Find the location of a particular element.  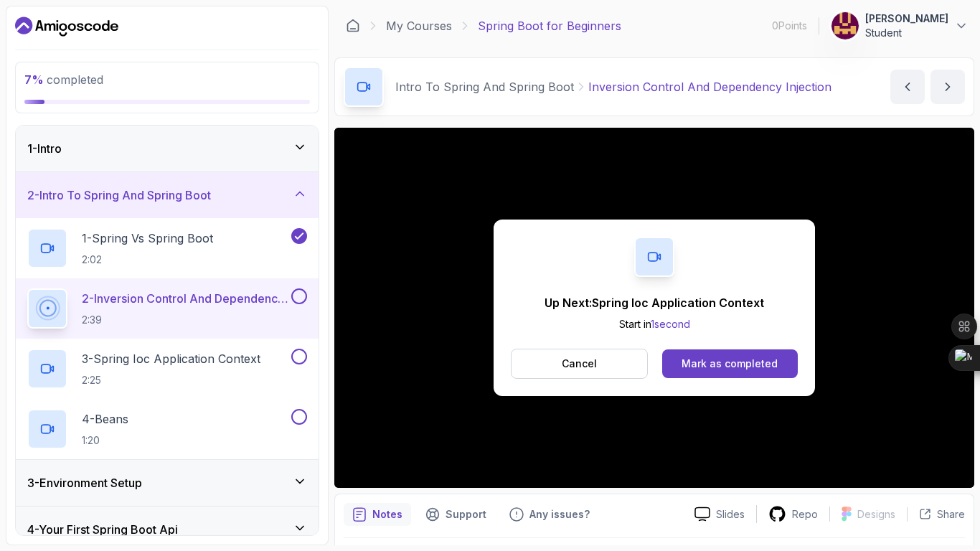

h3: 3 - Environment Setup is located at coordinates (85, 483).